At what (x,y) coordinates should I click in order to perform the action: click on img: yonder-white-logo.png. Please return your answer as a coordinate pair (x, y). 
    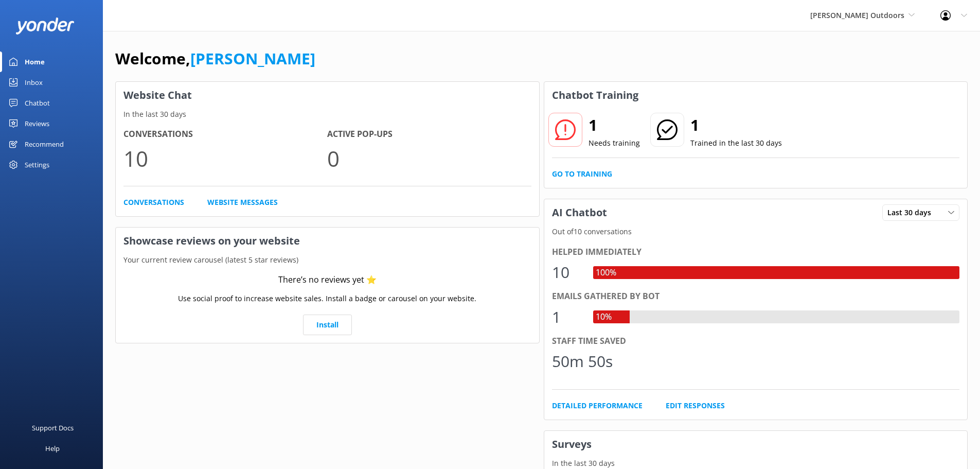
    Looking at the image, I should click on (45, 26).